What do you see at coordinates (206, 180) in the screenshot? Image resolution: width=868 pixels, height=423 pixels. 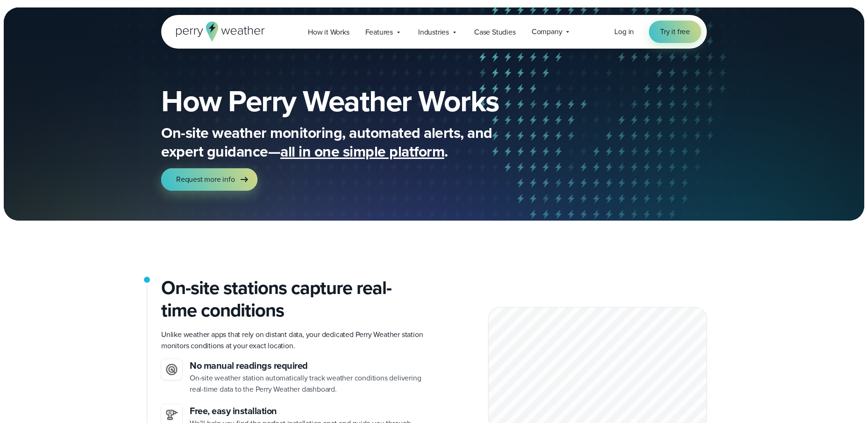 I see `span: Request more info` at bounding box center [206, 180].